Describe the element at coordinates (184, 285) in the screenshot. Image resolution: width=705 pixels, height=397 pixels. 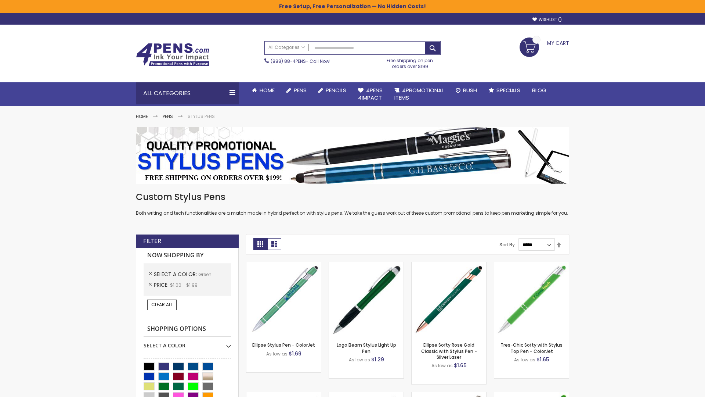
I see `span: $1.00 - $1.99` at that location.